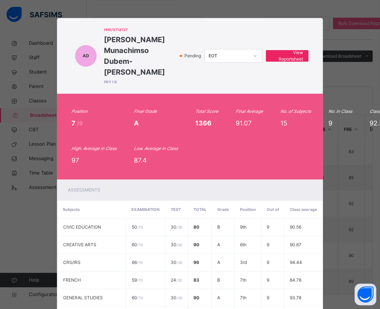 The width and height of the screenshot is (380, 309). What do you see at coordinates (140, 30) in the screenshot?
I see `span: HHS/STU/127` at bounding box center [140, 30].